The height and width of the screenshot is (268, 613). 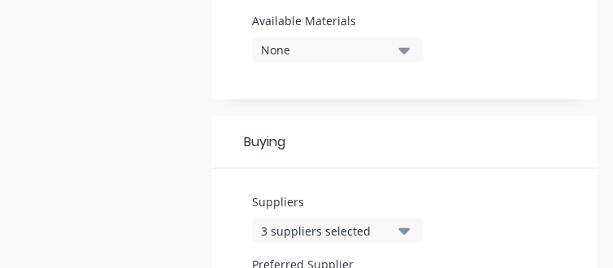 I want to click on label: Available Materials, so click(x=338, y=20).